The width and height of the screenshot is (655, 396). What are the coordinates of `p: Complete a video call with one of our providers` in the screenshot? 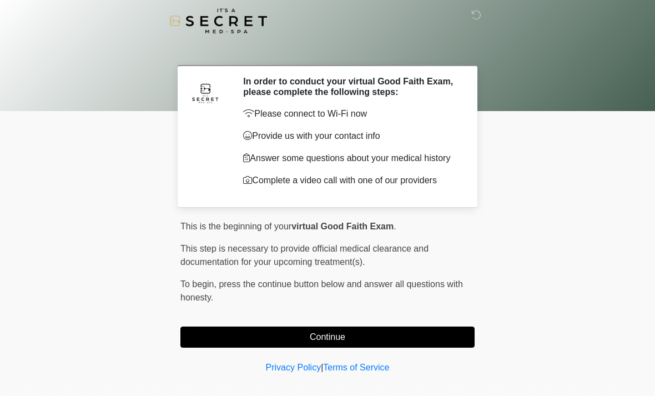 It's located at (350, 180).